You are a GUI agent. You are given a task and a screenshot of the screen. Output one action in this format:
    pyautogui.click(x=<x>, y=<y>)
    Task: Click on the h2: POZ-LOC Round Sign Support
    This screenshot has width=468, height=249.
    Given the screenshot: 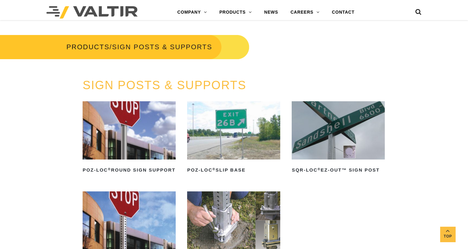 What is the action you would take?
    pyautogui.click(x=129, y=170)
    